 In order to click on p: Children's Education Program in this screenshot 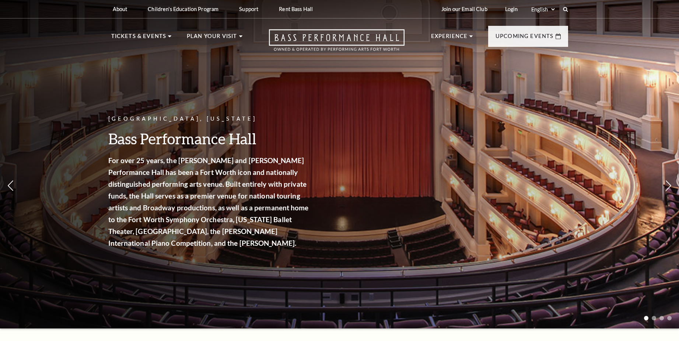, I will do `click(183, 9)`.